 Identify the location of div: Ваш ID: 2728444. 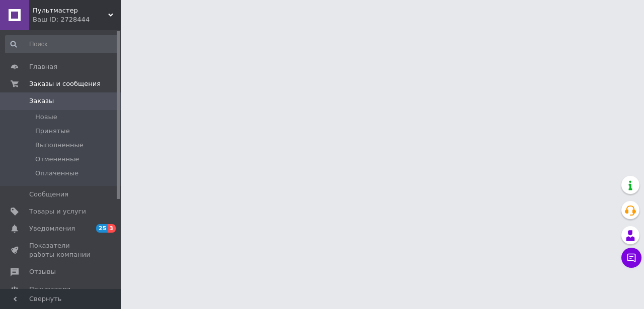
(76, 19).